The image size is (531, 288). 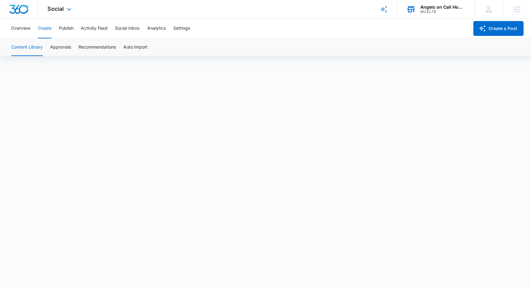 What do you see at coordinates (45, 29) in the screenshot?
I see `button: Create` at bounding box center [45, 29].